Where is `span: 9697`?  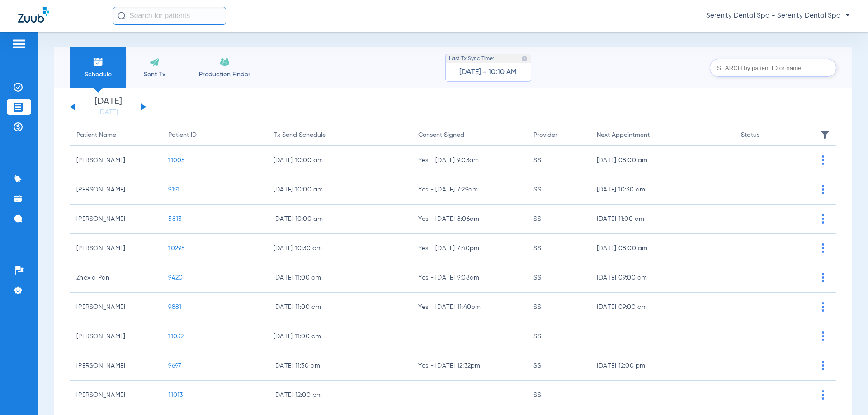 span: 9697 is located at coordinates (175, 366).